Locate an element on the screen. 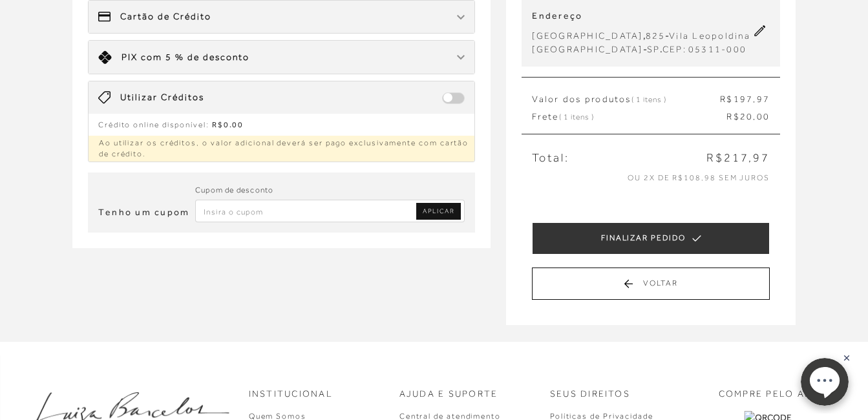 The height and width of the screenshot is (420, 868). span: Crédito online disponível: is located at coordinates (154, 124).